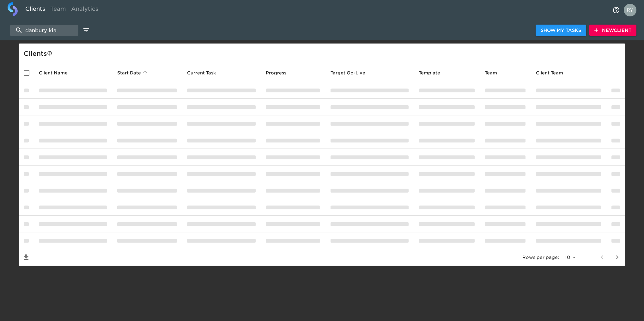 This screenshot has height=321, width=644. What do you see at coordinates (352, 73) in the screenshot?
I see `span: Target Go-Live` at bounding box center [352, 73].